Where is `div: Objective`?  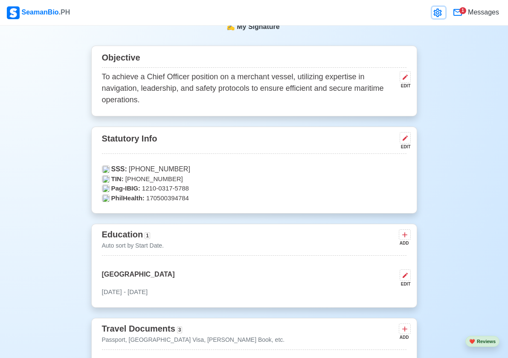
div: Objective is located at coordinates (254, 58).